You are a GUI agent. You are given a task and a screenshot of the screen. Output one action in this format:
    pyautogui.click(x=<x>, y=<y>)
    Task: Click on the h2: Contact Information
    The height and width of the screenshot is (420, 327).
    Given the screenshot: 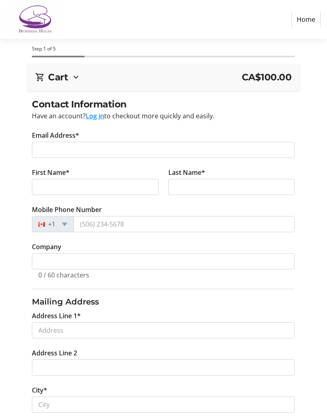 What is the action you would take?
    pyautogui.click(x=163, y=104)
    